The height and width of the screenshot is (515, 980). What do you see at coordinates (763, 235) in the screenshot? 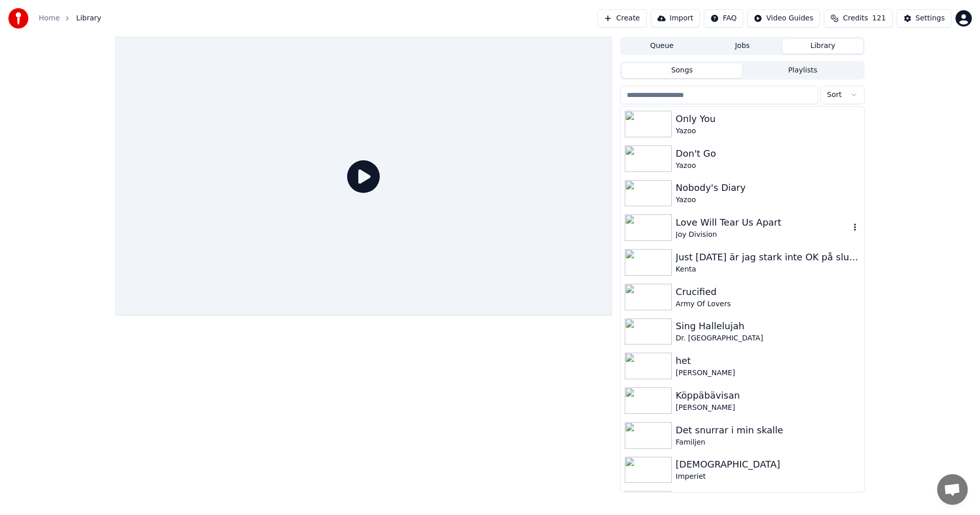
I see `div: Joy Division` at bounding box center [763, 235].